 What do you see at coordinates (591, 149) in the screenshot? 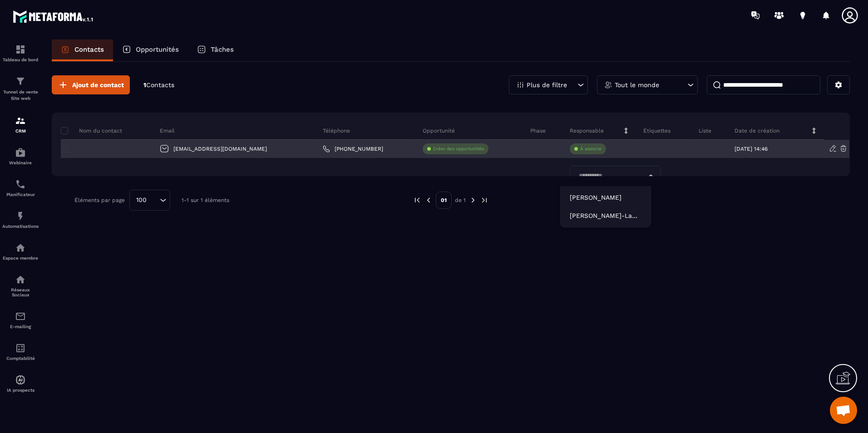
I see `p: À associe` at bounding box center [591, 149].